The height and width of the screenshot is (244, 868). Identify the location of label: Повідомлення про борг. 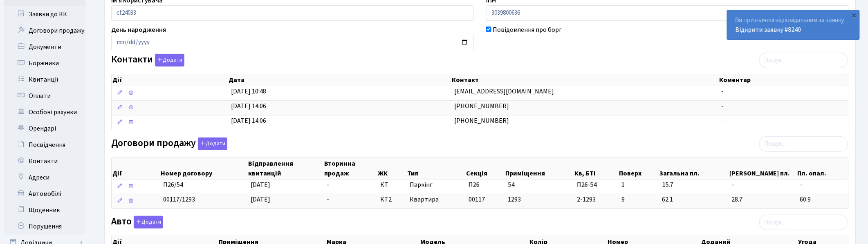
(527, 30).